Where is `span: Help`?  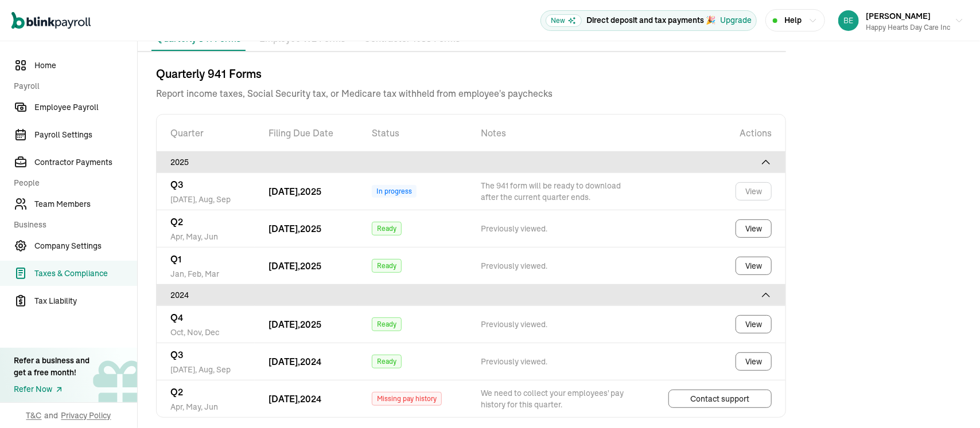 span: Help is located at coordinates (793, 20).